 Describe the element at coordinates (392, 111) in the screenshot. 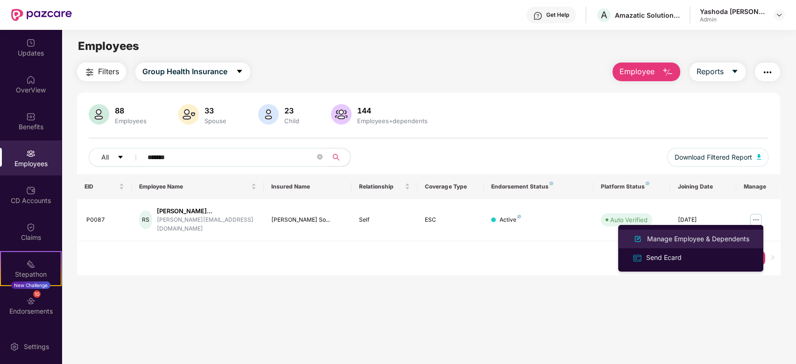

I see `div: 144` at that location.